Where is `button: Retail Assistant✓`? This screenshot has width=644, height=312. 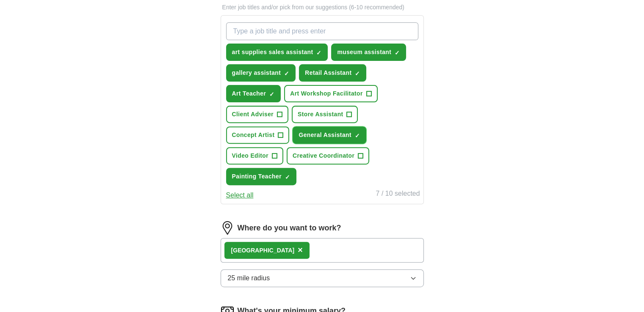 button: Retail Assistant✓ is located at coordinates (333, 73).